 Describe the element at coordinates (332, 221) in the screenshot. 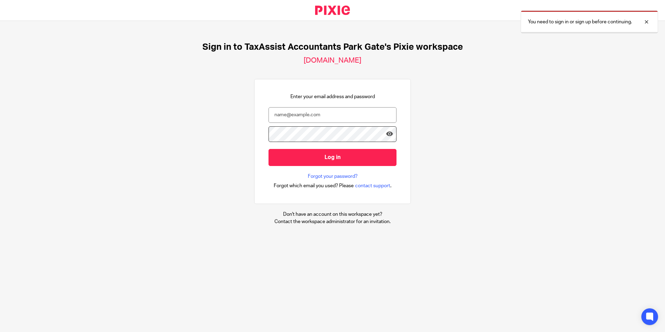

I see `p: Contact the workspace administrator for an invitation.` at that location.